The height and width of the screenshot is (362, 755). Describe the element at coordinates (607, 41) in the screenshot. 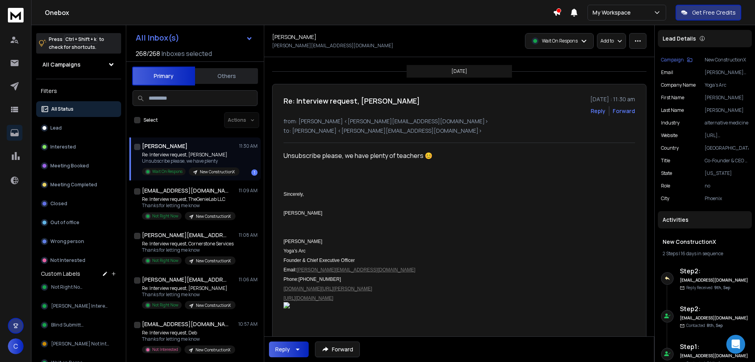

I see `p: Add to` at that location.